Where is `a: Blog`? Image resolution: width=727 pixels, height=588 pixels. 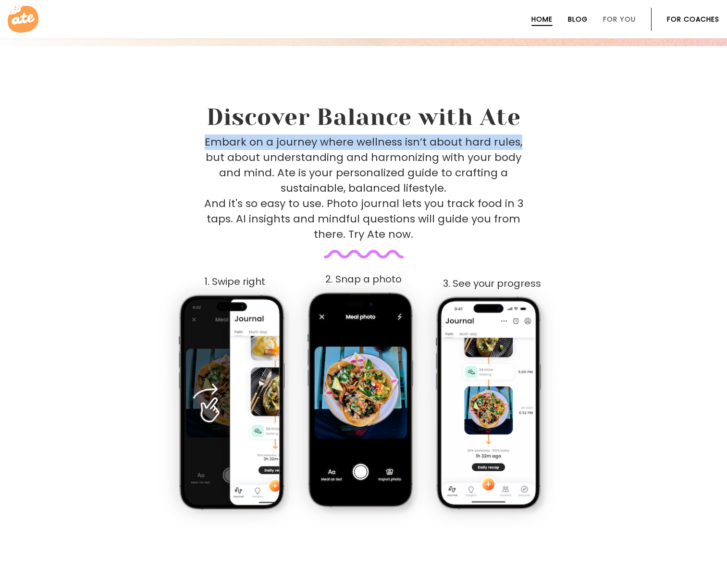
a: Blog is located at coordinates (578, 19).